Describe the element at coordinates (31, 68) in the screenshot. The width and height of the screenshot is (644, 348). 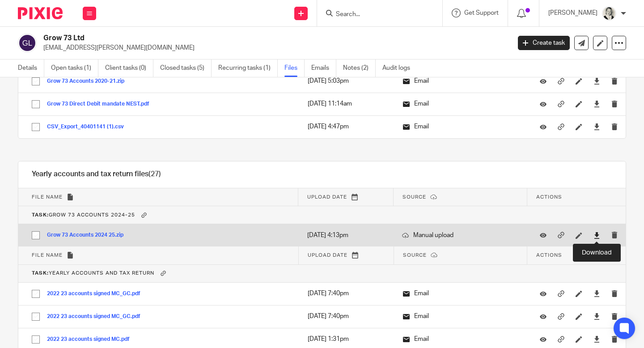
I see `a: Details` at that location.